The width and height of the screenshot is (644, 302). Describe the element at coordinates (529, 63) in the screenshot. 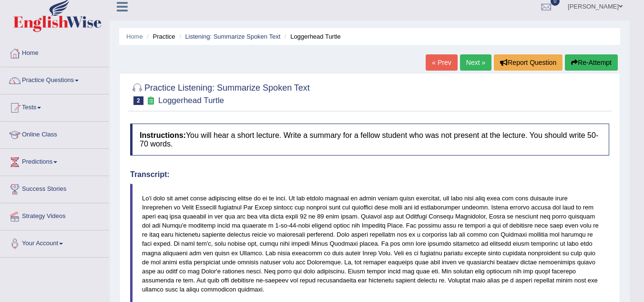

I see `button: Report Question` at that location.